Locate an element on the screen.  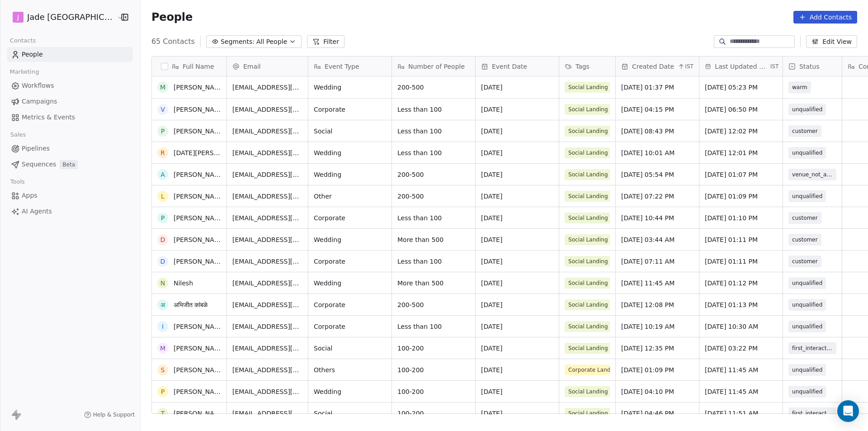
span: Pipelines is located at coordinates (36, 148).